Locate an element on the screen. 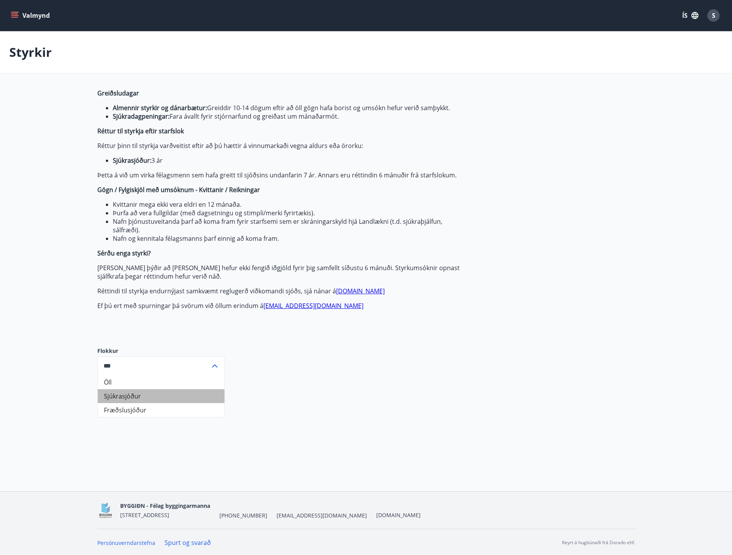 The height and width of the screenshot is (555, 732). p: Þetta á við um virka félagsmenn sem hafa greitt til sjóðsins undanfarin 7 ár. Annars eru réttindi... is located at coordinates (280, 175).